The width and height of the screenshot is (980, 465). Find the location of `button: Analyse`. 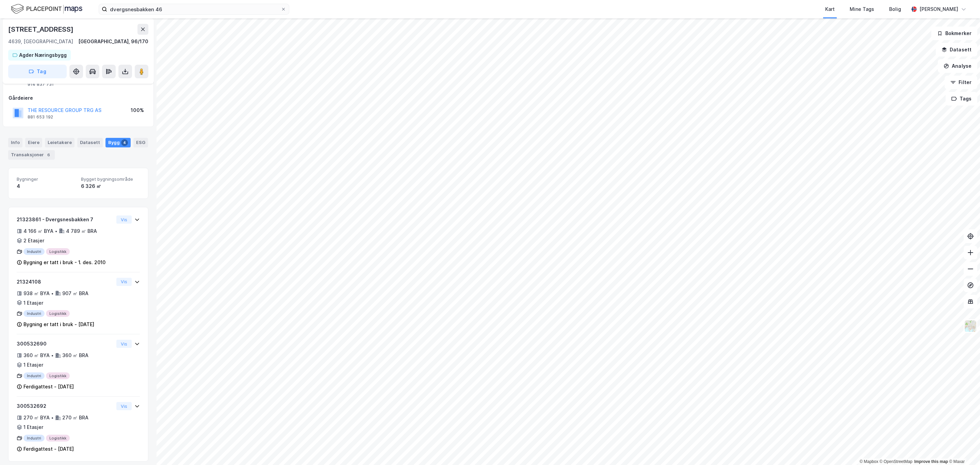

button: Analyse is located at coordinates (957, 66).